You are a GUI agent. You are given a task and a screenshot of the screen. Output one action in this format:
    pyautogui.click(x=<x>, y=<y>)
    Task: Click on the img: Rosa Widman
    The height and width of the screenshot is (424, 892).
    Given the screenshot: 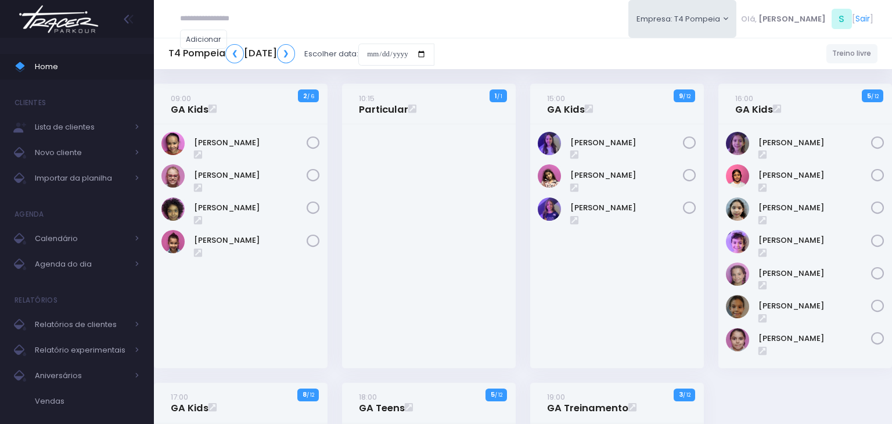 What is the action you would take?
    pyautogui.click(x=550, y=209)
    